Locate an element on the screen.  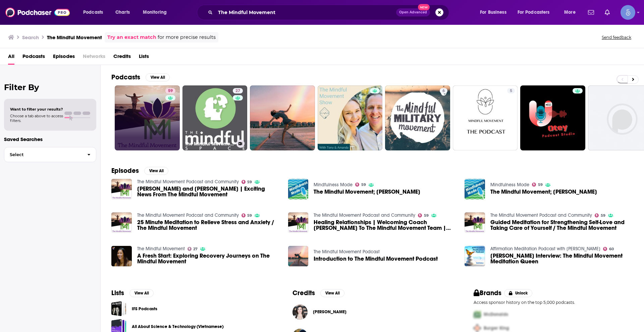
a: ListsView All is located at coordinates (133, 293).